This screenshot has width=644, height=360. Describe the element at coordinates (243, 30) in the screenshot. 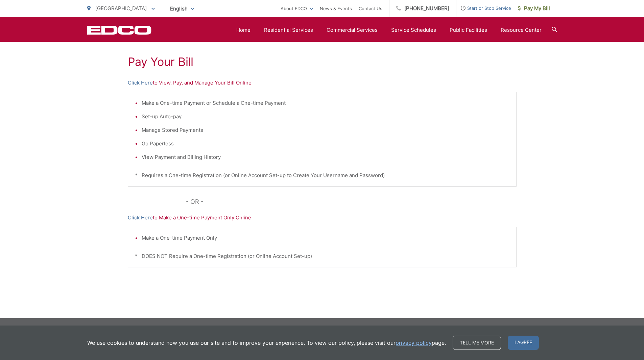

I see `a: Home` at that location.